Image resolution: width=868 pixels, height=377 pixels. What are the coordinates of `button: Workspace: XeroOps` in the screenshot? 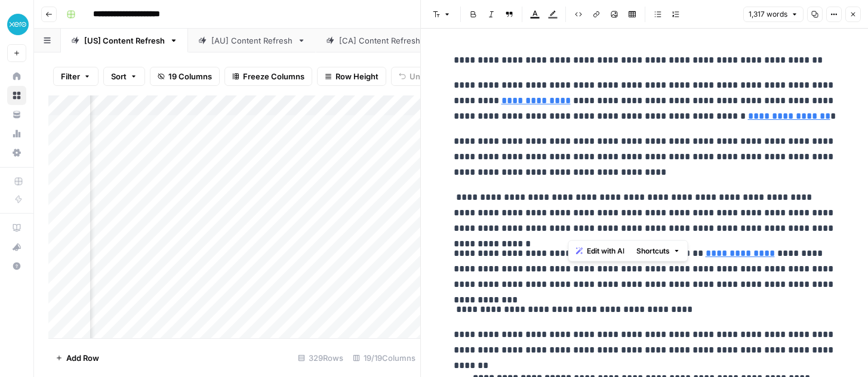 It's located at (16, 25).